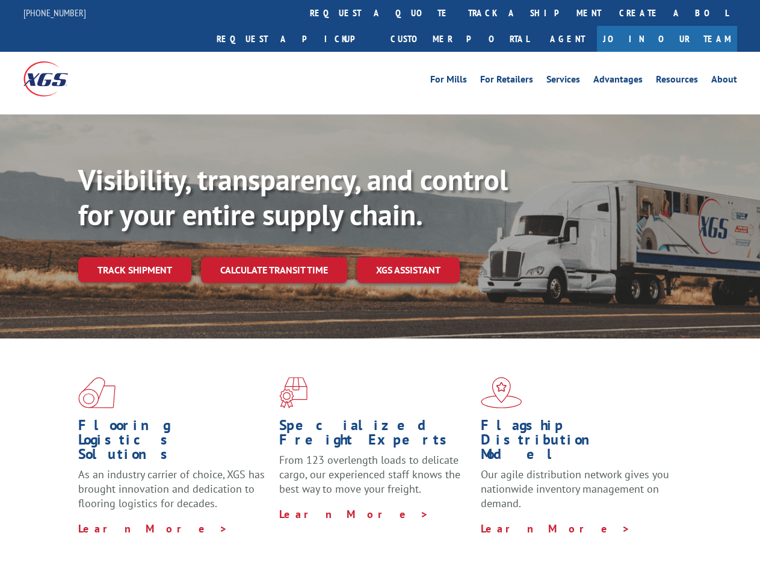  Describe the element at coordinates (375, 479) in the screenshot. I see `p: From 123 overlength loads to delicate cargo, our experienced staff knows the best way to move you...` at that location.